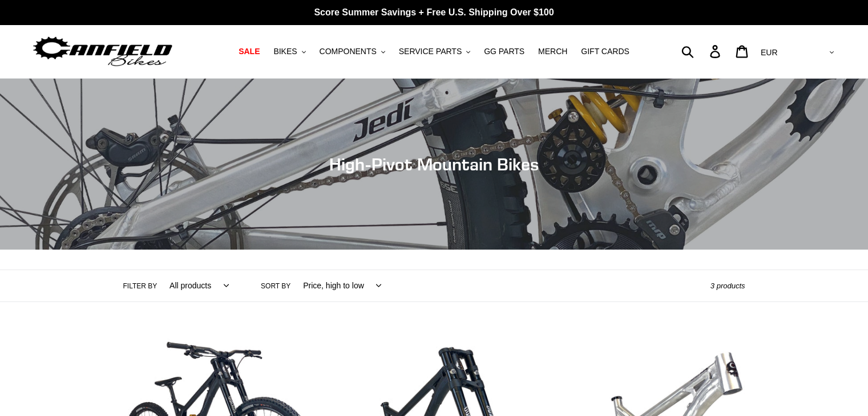 The image size is (868, 416). What do you see at coordinates (702, 51) in the screenshot?
I see `input: Search` at bounding box center [702, 51].